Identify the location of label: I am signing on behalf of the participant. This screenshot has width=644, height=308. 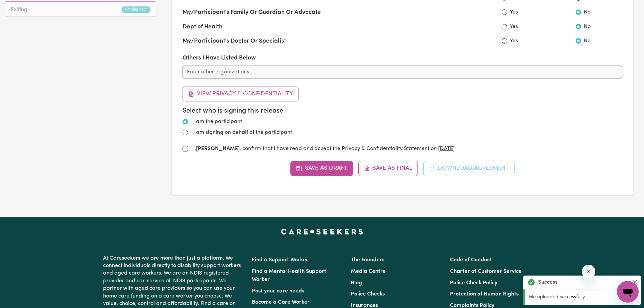
(243, 133).